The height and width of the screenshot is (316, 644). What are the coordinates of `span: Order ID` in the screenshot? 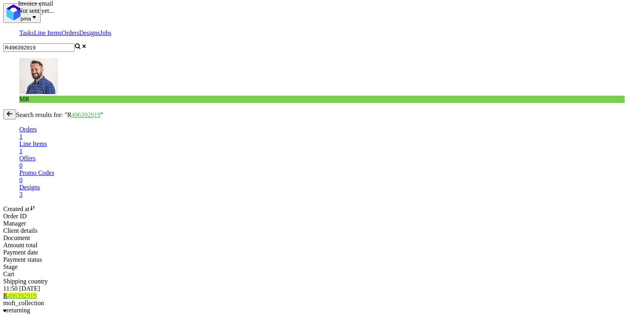 It's located at (15, 216).